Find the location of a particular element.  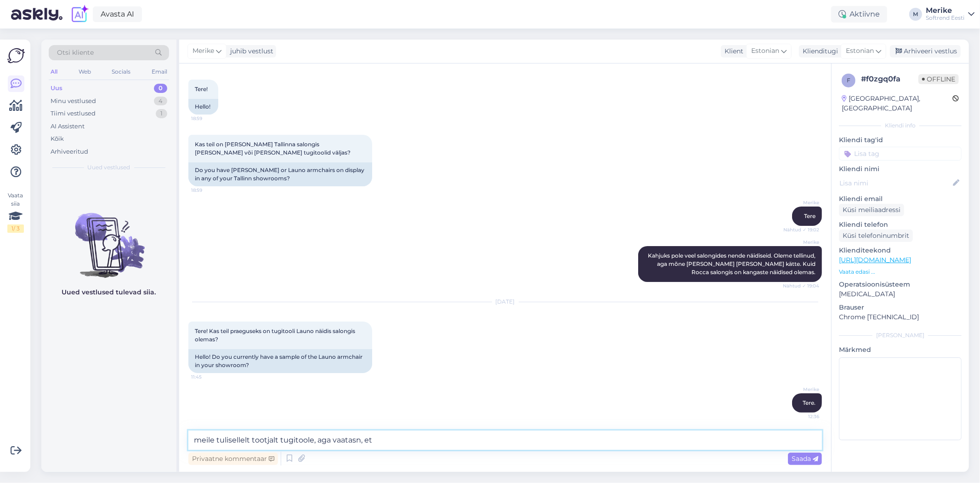

div: Hello! Do you currently have a sample of the Launo armchair in your showroom? is located at coordinates (281, 361).